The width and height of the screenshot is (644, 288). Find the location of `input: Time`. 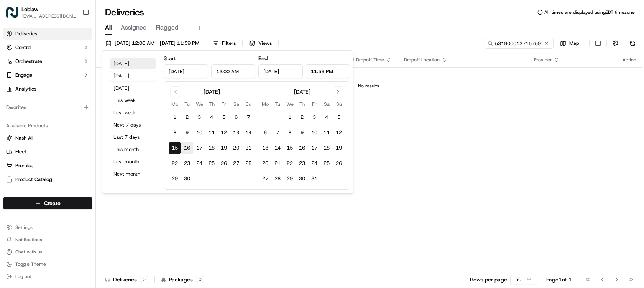

input: Time is located at coordinates (328, 71).